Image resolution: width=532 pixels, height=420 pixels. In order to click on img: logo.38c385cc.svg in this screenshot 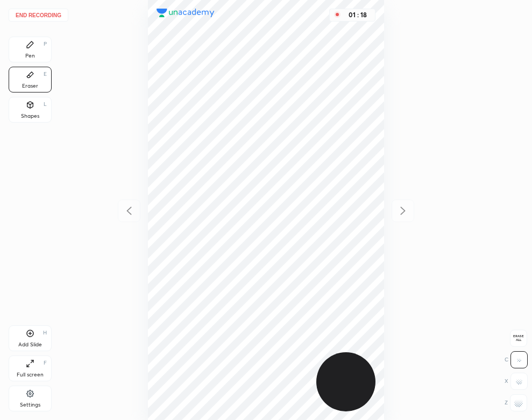, I will do `click(185, 13)`.